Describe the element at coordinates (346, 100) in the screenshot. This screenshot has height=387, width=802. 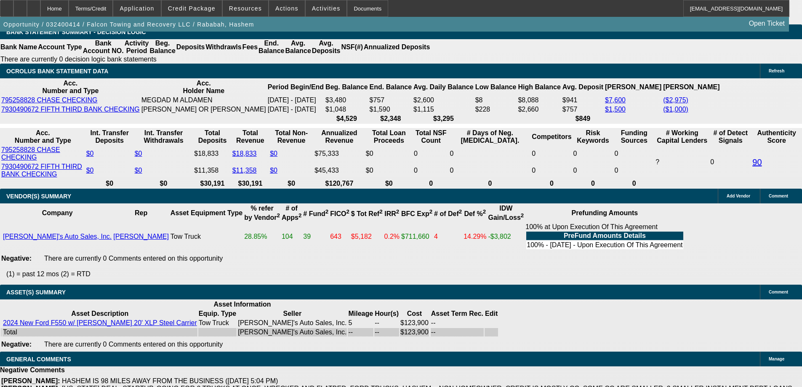
I see `td: $3,480` at that location.